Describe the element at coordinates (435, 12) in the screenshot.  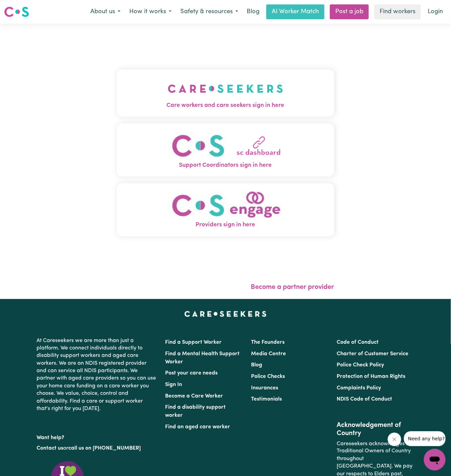
I see `a: Login` at that location.